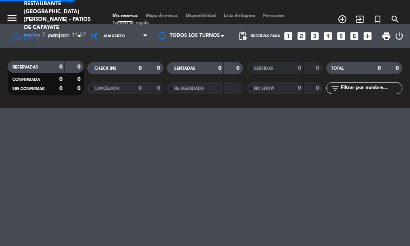 The width and height of the screenshot is (410, 246). I want to click on i: looks_6, so click(355, 36).